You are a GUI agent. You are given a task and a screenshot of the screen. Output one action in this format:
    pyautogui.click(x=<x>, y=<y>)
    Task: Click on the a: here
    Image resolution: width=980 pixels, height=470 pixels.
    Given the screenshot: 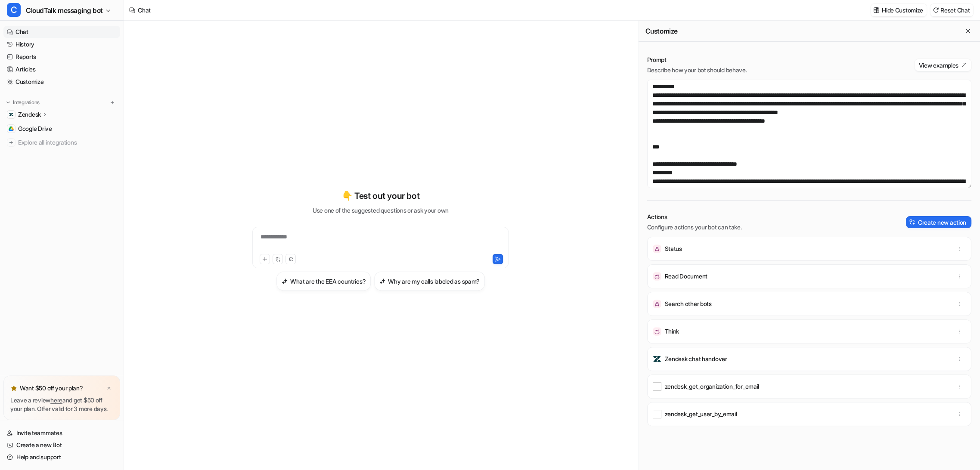 What is the action you would take?
    pyautogui.click(x=56, y=400)
    